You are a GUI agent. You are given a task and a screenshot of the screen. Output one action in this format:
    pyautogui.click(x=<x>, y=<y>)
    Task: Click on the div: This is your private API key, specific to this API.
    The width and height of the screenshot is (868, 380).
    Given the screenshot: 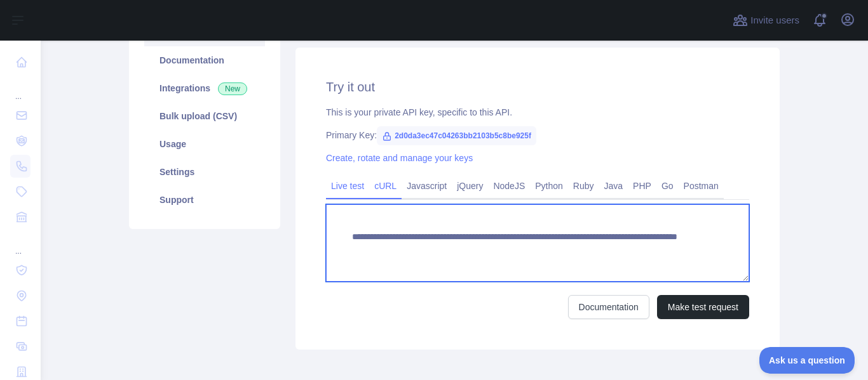 What is the action you would take?
    pyautogui.click(x=537, y=112)
    